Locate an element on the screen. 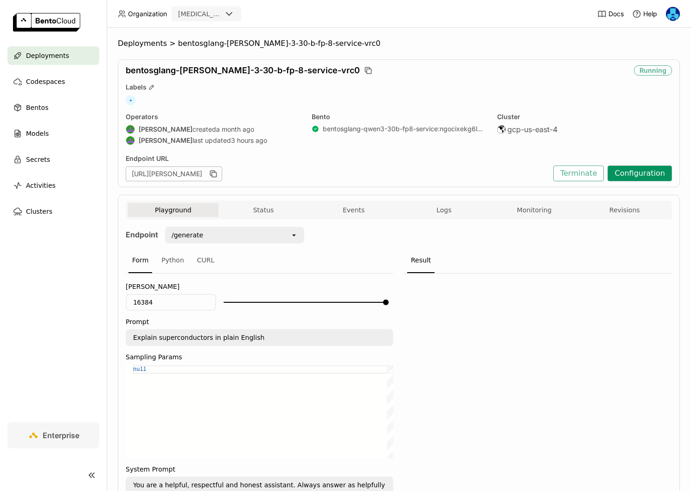 The width and height of the screenshot is (691, 491). span: Secrets is located at coordinates (38, 159).